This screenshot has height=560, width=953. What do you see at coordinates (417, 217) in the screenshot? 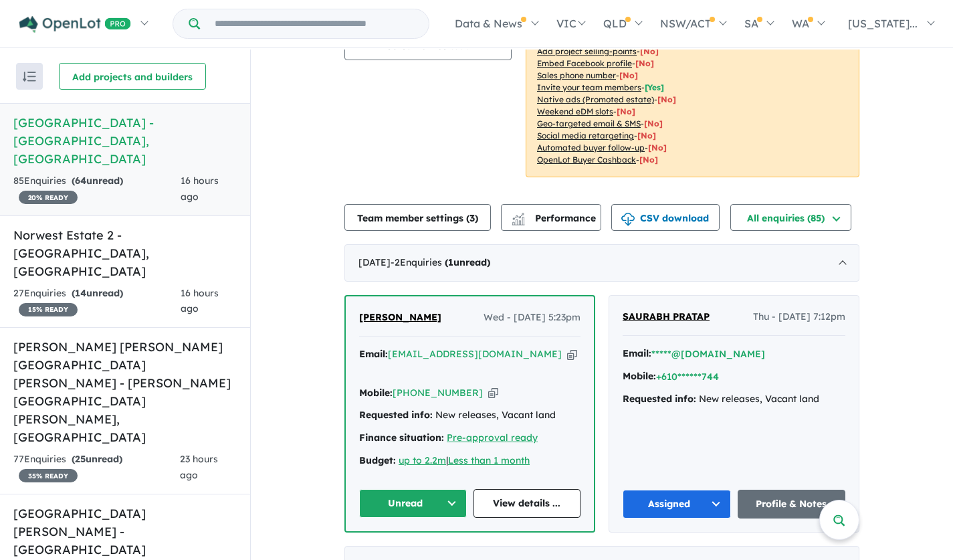
I see `button: Team member settings (3)` at bounding box center [417, 217].